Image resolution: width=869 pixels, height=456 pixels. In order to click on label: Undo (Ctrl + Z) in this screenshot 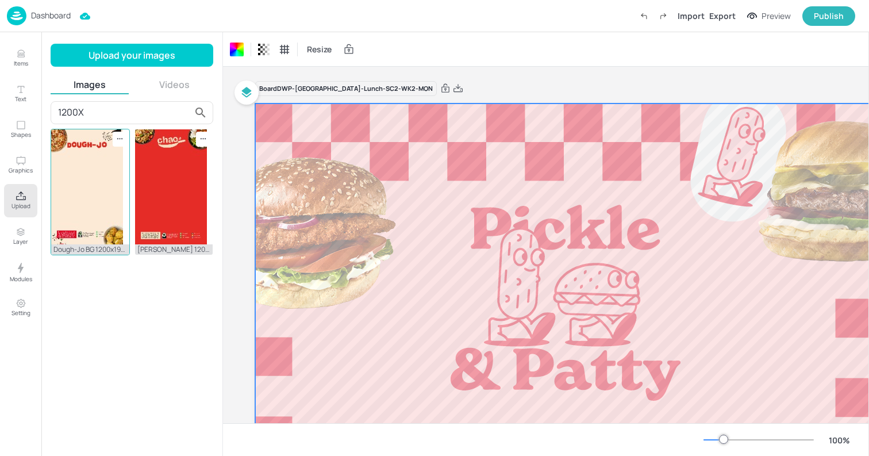, I will do `click(644, 16)`.